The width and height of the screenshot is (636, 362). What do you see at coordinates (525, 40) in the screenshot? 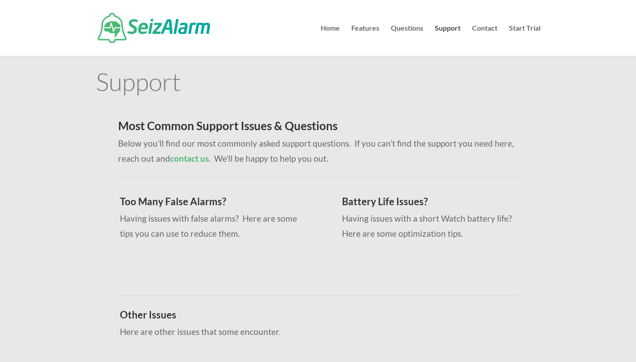
I see `a: Start Trial` at bounding box center [525, 40].